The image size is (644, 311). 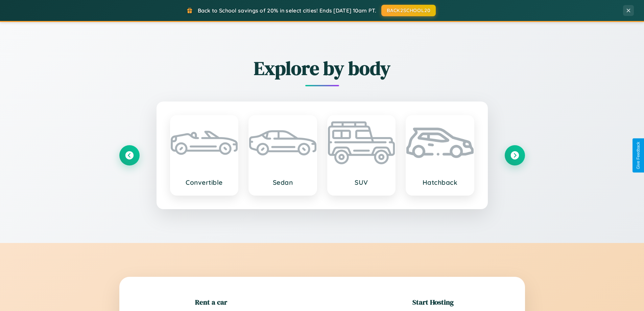 I want to click on h2: Start Hosting, so click(x=434, y=302).